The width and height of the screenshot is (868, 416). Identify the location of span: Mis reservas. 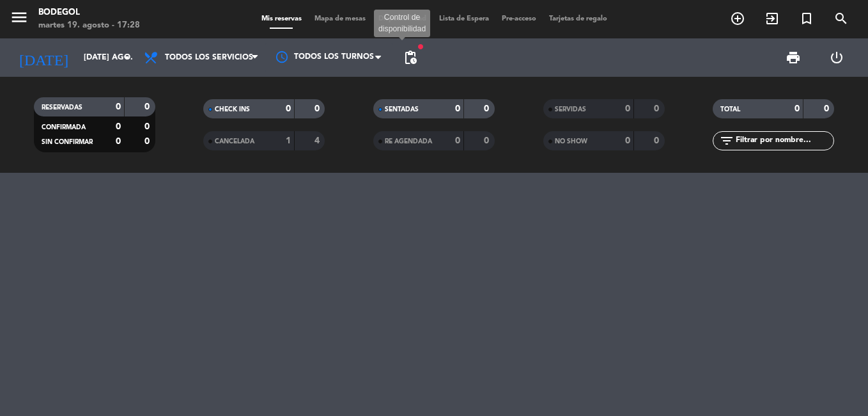
(282, 19).